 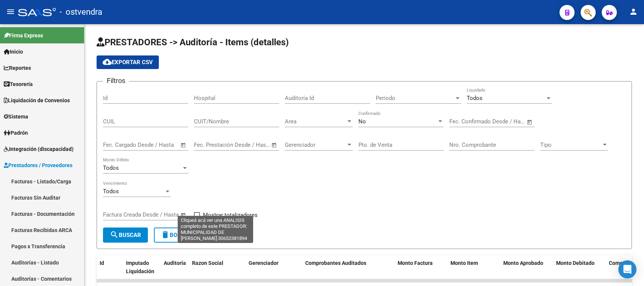 What do you see at coordinates (416, 263) in the screenshot?
I see `span: Monto Factura` at bounding box center [416, 263].